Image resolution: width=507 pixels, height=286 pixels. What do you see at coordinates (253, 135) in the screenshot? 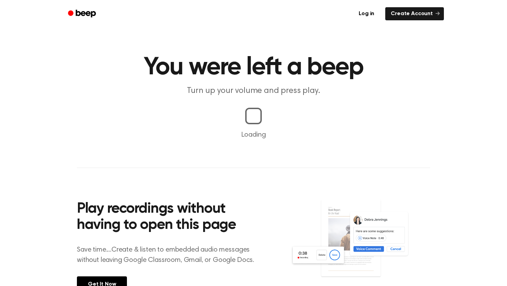
I see `p: Loading` at bounding box center [253, 135].